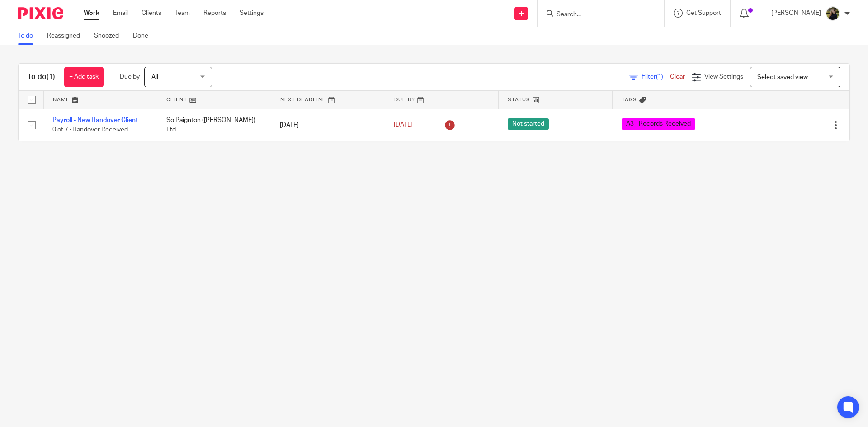  What do you see at coordinates (252, 13) in the screenshot?
I see `a: Settings` at bounding box center [252, 13].